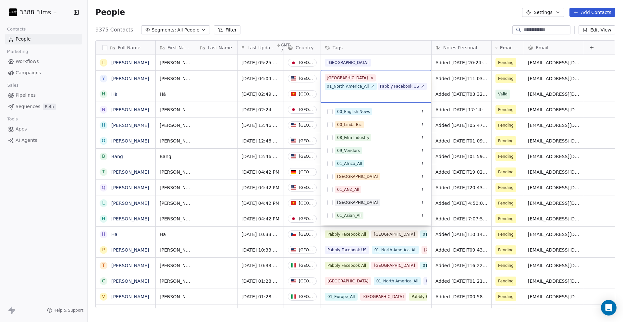  Describe the element at coordinates (399, 86) in the screenshot. I see `div: Pabbly Facebook US` at that location.